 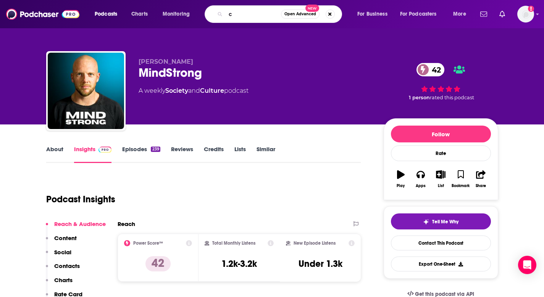 What do you see at coordinates (441, 82) in the screenshot?
I see `div: 42 1 personrated this podcast` at bounding box center [441, 82].